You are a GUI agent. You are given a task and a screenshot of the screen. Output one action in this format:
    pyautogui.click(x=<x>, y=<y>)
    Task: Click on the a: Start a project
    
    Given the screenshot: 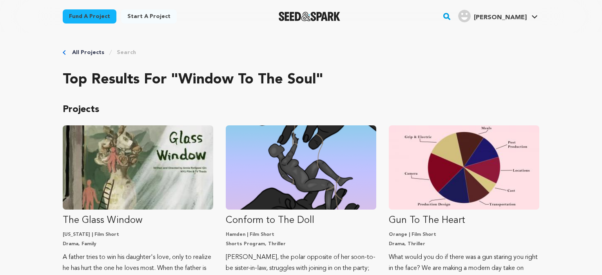 What is the action you would take?
    pyautogui.click(x=149, y=16)
    